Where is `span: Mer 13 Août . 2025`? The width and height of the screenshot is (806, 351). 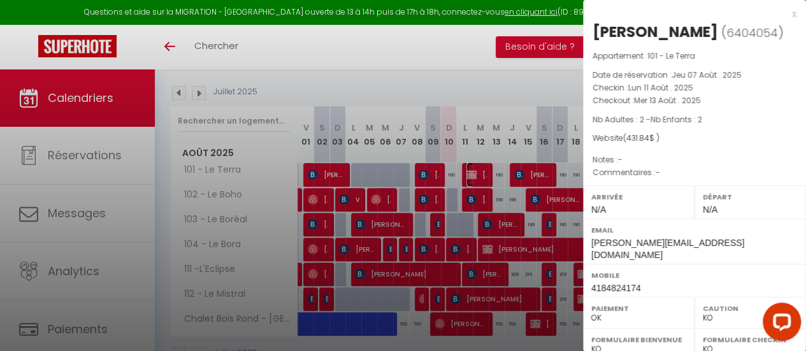 span: Mer 13 Août . 2025 is located at coordinates (667, 100).